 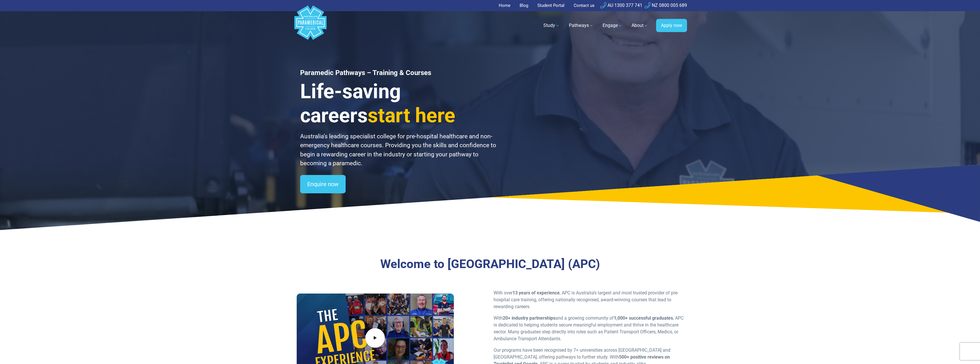 I want to click on strong: 20+ industry partnerships, so click(x=529, y=318).